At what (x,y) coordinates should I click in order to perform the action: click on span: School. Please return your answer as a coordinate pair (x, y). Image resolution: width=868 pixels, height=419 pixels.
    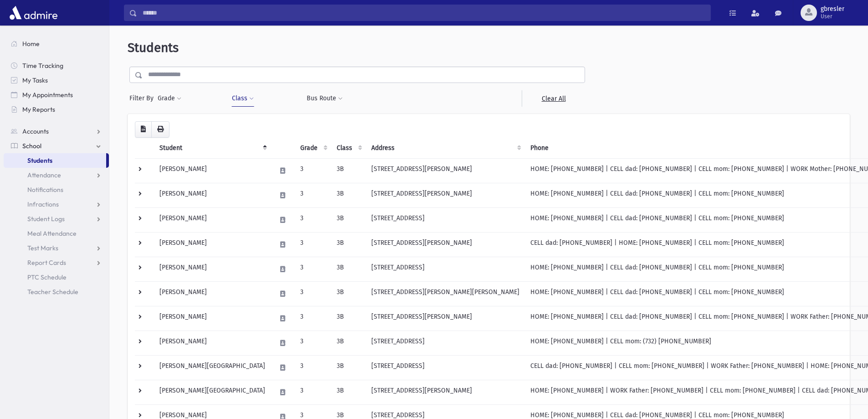
    Looking at the image, I should click on (32, 146).